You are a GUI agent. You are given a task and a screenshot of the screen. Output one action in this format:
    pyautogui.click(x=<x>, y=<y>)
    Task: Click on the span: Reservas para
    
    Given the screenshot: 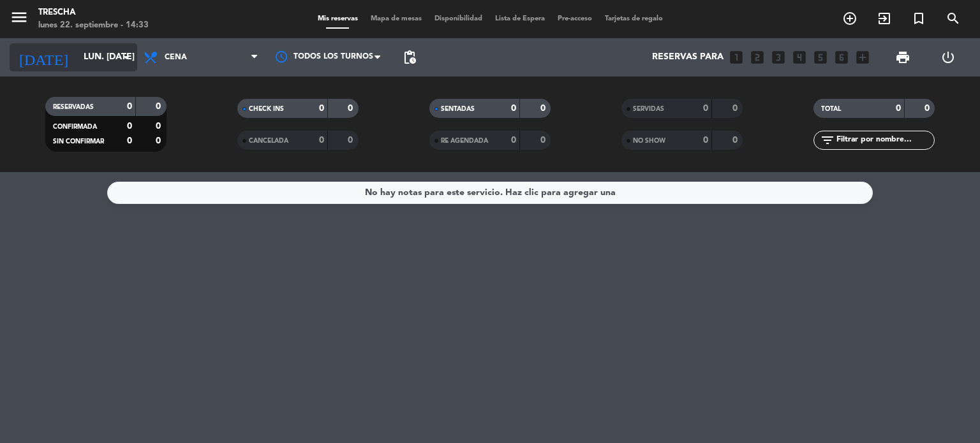 What is the action you would take?
    pyautogui.click(x=688, y=58)
    